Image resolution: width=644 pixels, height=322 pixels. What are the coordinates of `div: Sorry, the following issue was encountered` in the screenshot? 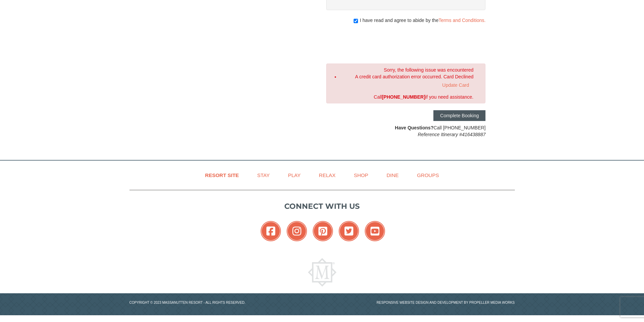 It's located at (406, 83).